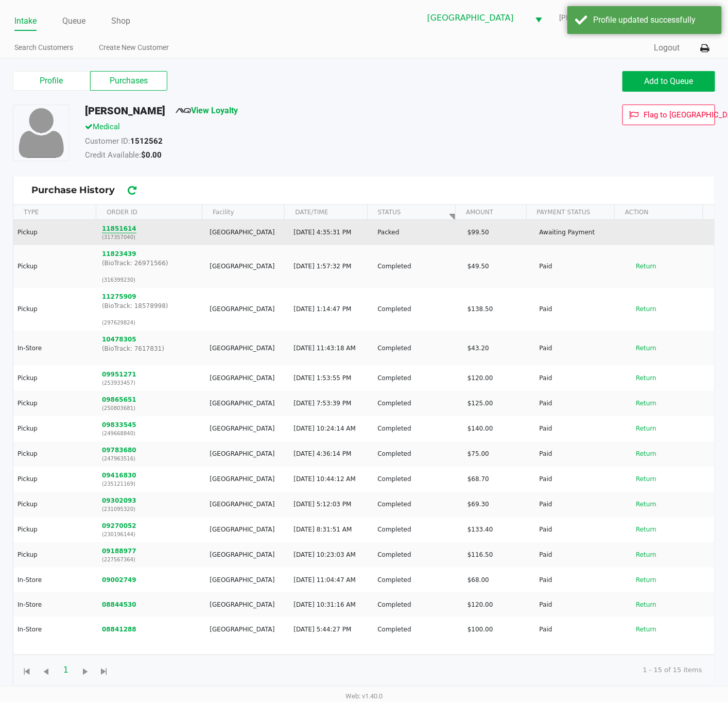 This screenshot has width=728, height=702. I want to click on span: Web: v1.40.0, so click(364, 696).